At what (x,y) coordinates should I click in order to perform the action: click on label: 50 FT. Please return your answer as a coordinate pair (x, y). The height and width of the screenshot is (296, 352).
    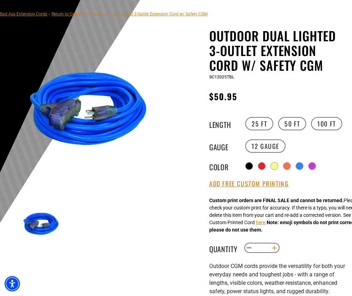
    Looking at the image, I should click on (292, 124).